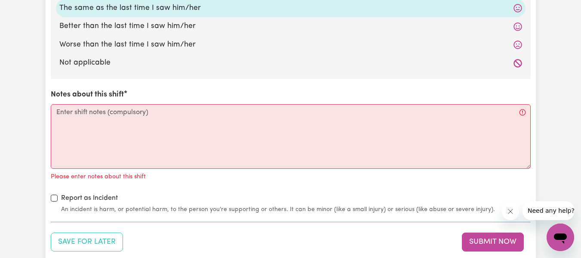 The height and width of the screenshot is (258, 581). What do you see at coordinates (89, 198) in the screenshot?
I see `label: Report as Incident` at bounding box center [89, 198].